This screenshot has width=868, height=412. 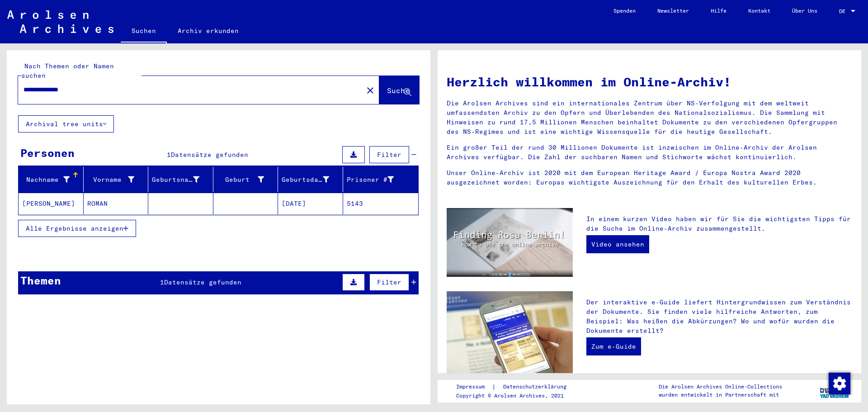 What do you see at coordinates (649, 118) in the screenshot?
I see `p: Die Arolsen Archives sind ein internationales Zentrum über NS-Verfolgung mit dem weltweit umfasse...` at bounding box center [649, 118].